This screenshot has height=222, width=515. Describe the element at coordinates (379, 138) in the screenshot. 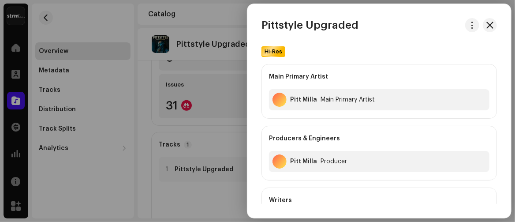

I see `div: Producers & Engineers` at that location.